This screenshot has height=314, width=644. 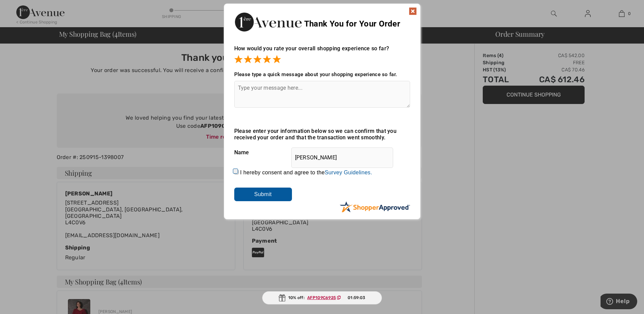 I want to click on span: 01:59:03, so click(x=357, y=298).